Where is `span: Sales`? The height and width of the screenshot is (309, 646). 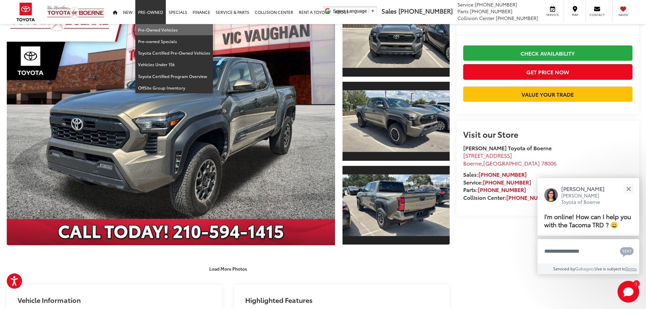 span: Sales is located at coordinates (389, 11).